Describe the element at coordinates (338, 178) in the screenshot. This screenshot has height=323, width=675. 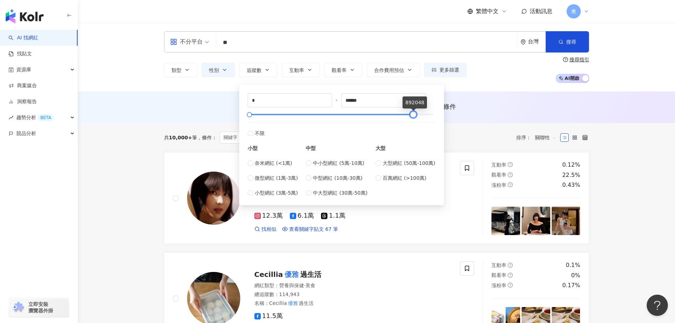
I see `span: 中型網紅 (10萬-30萬)` at that location.